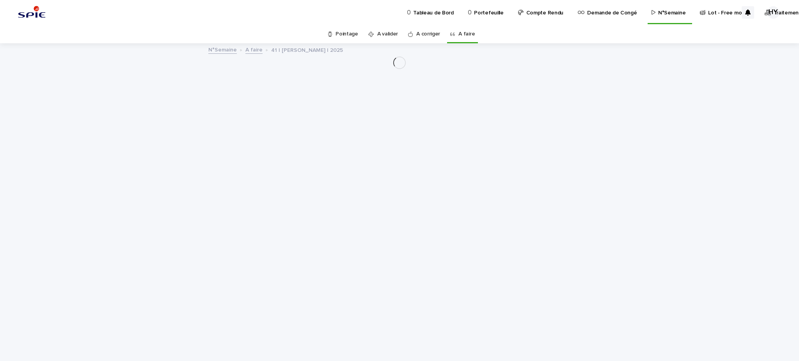  Describe the element at coordinates (222, 49) in the screenshot. I see `a: N°Semaine` at that location.